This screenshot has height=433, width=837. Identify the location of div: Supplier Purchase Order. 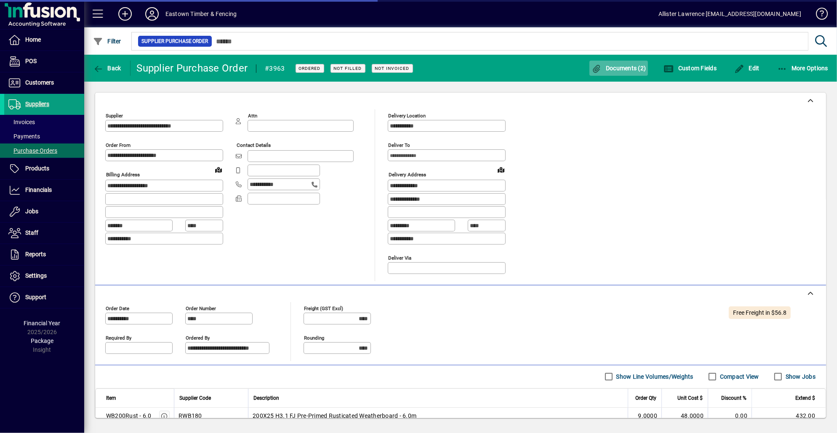
(192, 68).